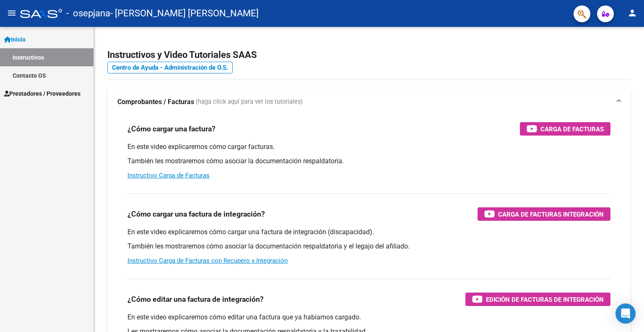 This screenshot has width=644, height=332. What do you see at coordinates (369, 102) in the screenshot?
I see `mat-expansion-panel-header: Comprobantes / Facturas (haga click aquí para ver los tutoriales)` at bounding box center [369, 102].